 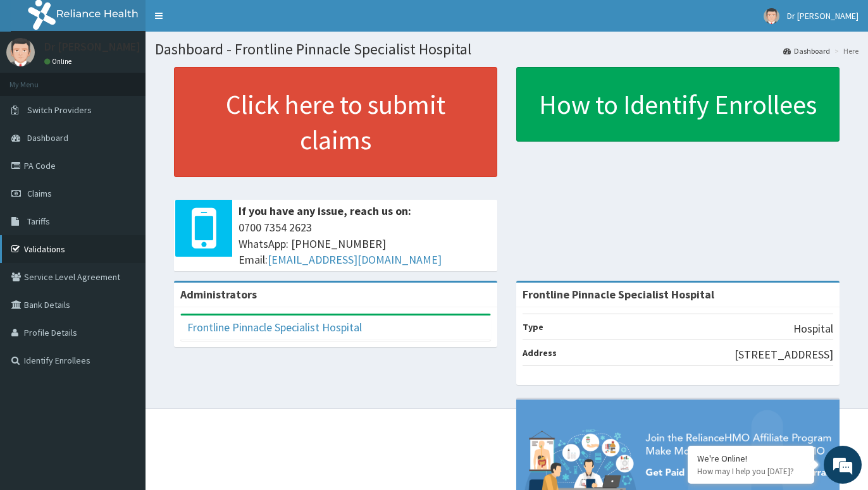 I want to click on div: We're Online!, so click(x=751, y=458).